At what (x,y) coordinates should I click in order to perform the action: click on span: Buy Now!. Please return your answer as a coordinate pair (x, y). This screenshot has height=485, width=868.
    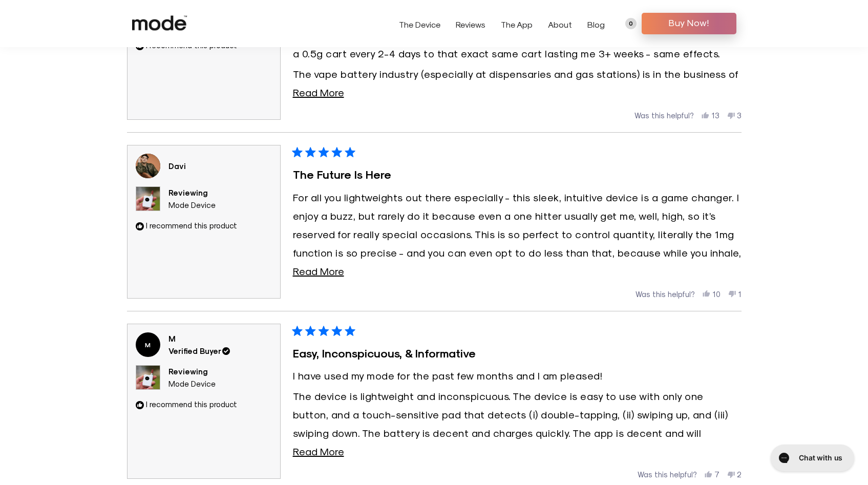
    Looking at the image, I should click on (689, 23).